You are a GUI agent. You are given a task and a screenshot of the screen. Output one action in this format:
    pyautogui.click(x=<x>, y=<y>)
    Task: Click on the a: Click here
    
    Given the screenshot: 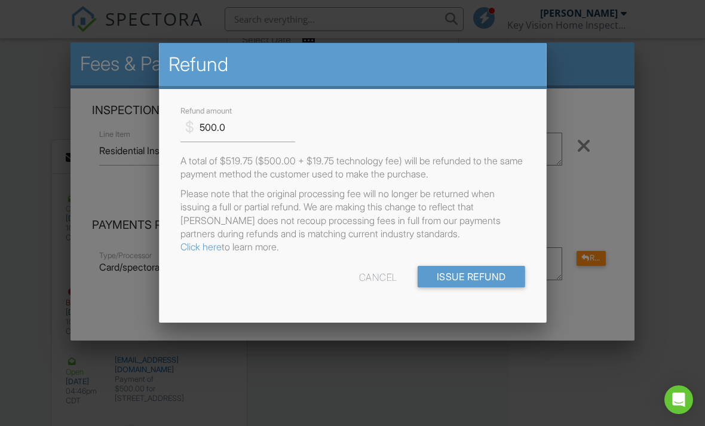 What is the action you would take?
    pyautogui.click(x=201, y=247)
    